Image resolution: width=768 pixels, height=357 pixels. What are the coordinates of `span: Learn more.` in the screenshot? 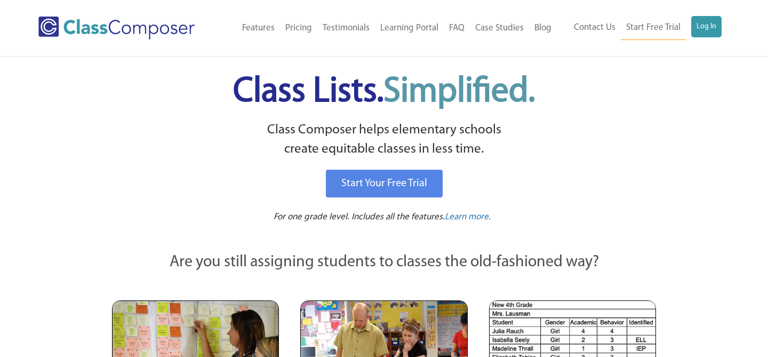 It's located at (468, 216).